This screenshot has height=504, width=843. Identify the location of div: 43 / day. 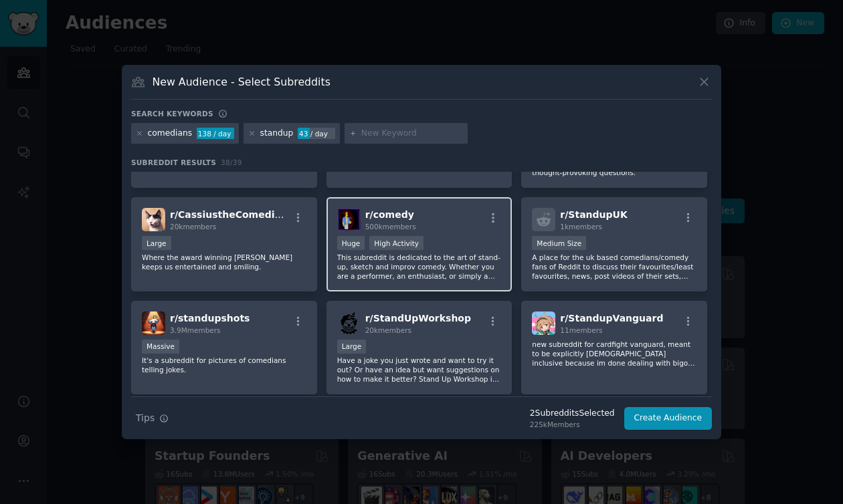
(317, 134).